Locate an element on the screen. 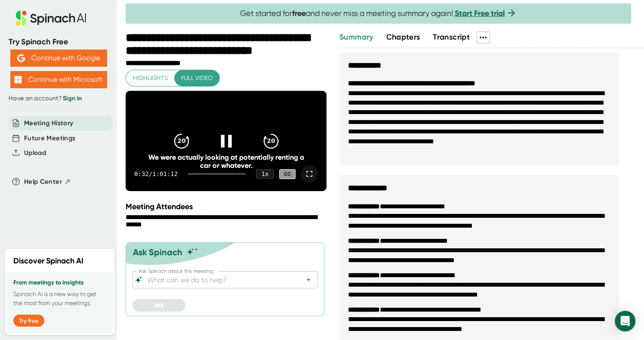 The image size is (644, 340). p: Spinach AI is a new way to get the most from your meetings is located at coordinates (60, 298).